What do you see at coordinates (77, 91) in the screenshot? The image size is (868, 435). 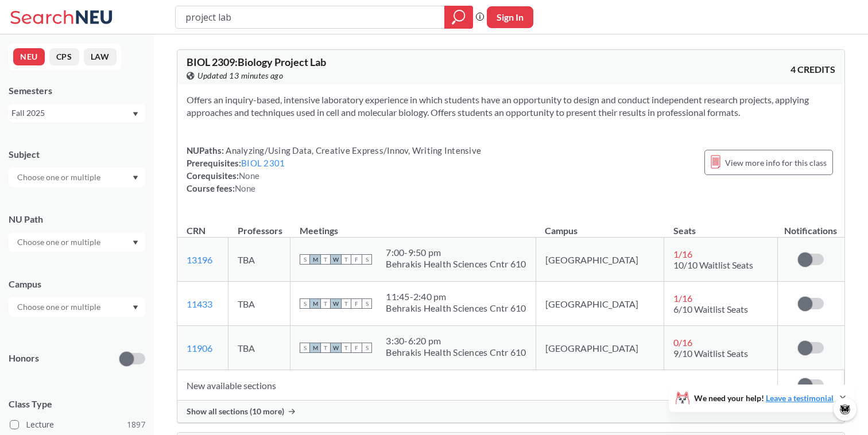 I see `div: Semesters` at bounding box center [77, 91].